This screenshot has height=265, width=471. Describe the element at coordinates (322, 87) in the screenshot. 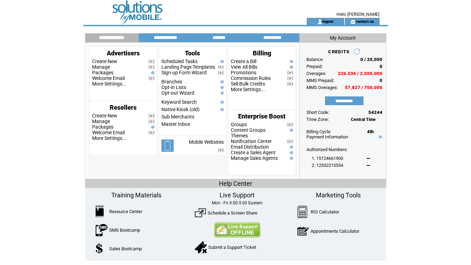

I see `span: MMS Overages:` at that location.